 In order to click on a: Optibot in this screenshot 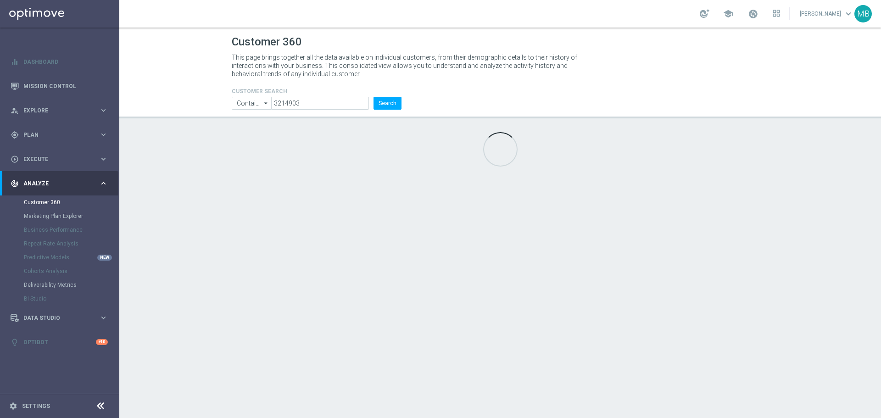, I will do `click(60, 342)`.